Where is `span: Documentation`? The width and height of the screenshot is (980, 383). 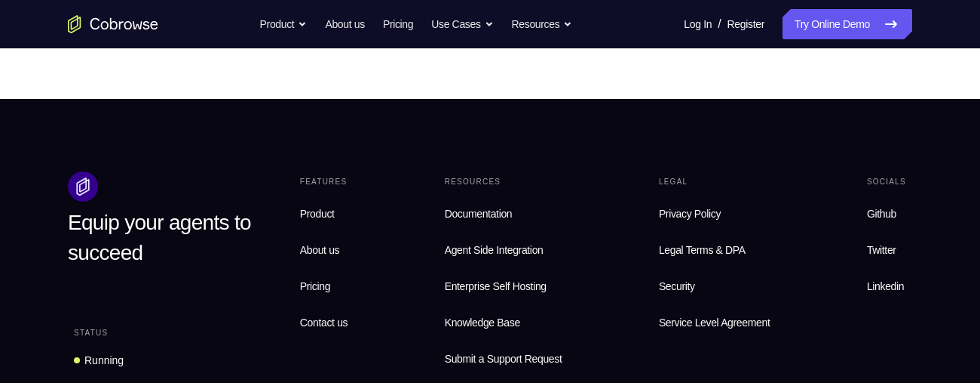 span: Documentation is located at coordinates (479, 214).